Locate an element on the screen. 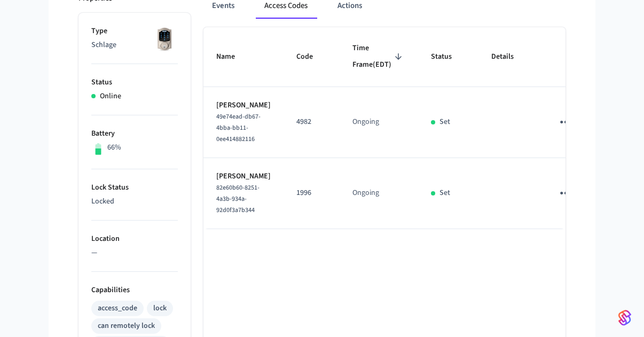 The width and height of the screenshot is (644, 337). span: Status is located at coordinates (448, 57).